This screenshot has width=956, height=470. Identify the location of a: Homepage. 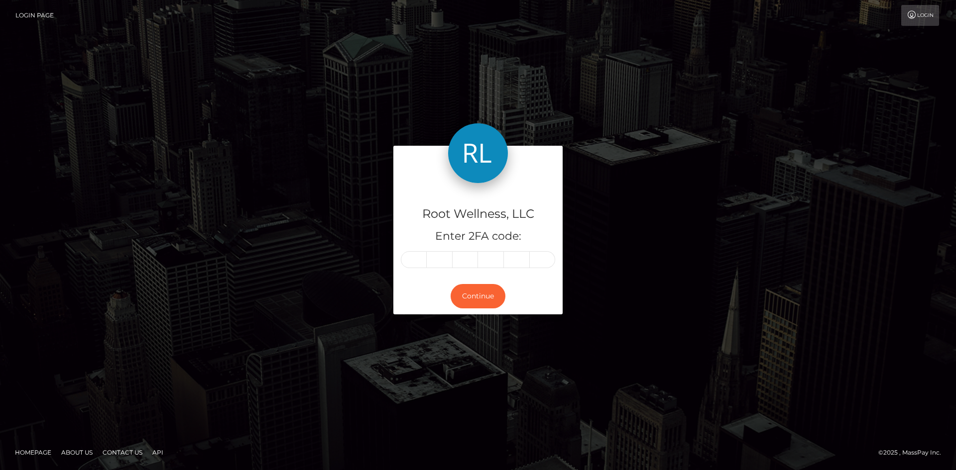
(33, 453).